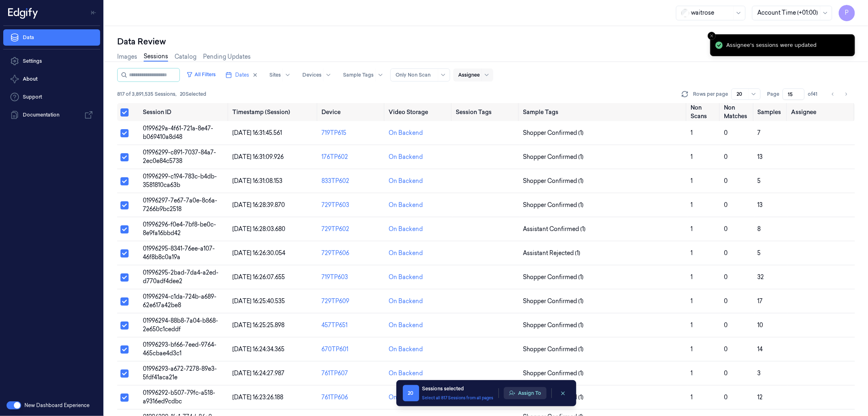 The image size is (868, 416). Describe the element at coordinates (179, 397) in the screenshot. I see `span: 01996292-b507-79fc-a518-a9316ed9cdbc` at that location.